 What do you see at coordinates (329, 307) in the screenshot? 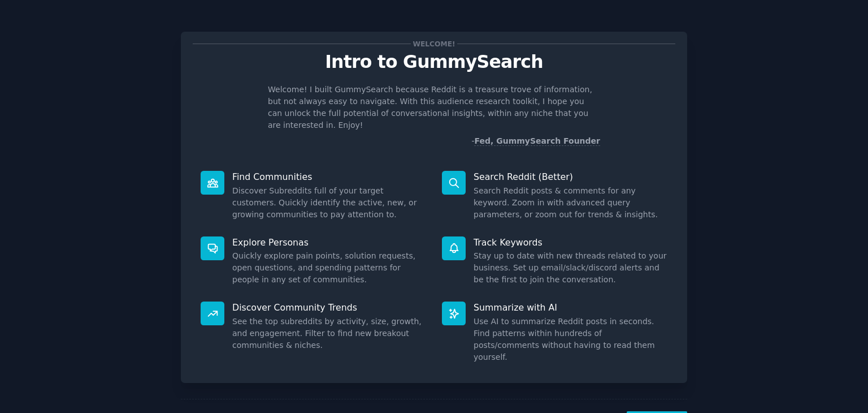
I see `p: Discover Community Trends` at bounding box center [329, 307].